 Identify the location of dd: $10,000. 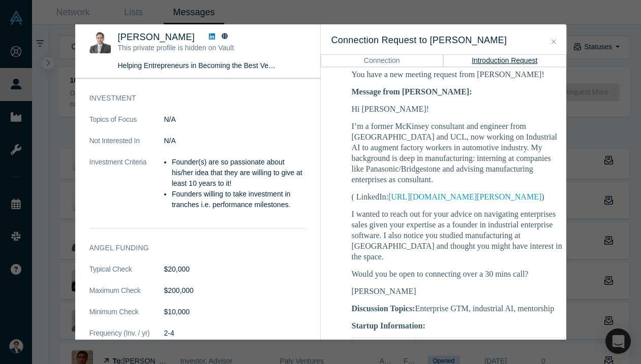
(234, 312).